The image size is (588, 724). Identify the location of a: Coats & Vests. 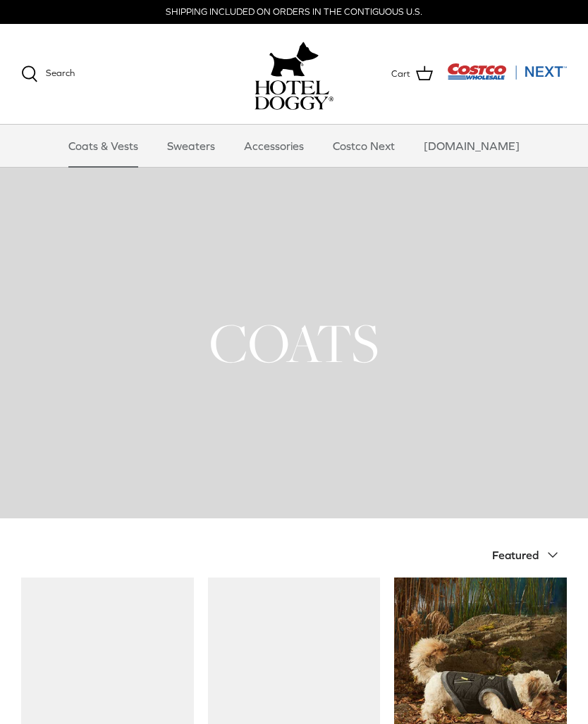
(103, 146).